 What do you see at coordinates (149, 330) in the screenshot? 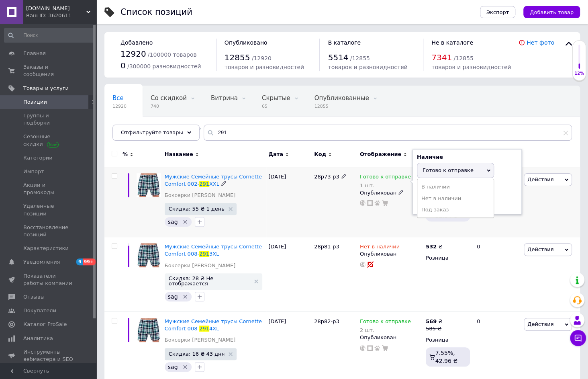
I see `img: Мужские Семейные трусы Cornette Comfort 008-291 4XL` at bounding box center [149, 330].